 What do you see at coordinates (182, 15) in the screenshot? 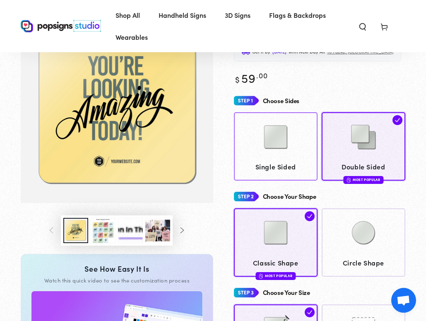
I see `span: Handheld Signs` at bounding box center [182, 15].